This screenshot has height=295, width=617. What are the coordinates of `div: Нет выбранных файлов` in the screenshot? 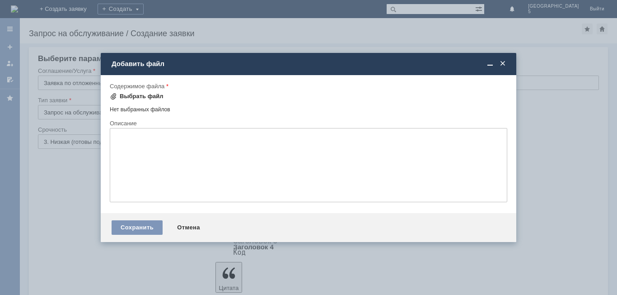 It's located at (309, 108).